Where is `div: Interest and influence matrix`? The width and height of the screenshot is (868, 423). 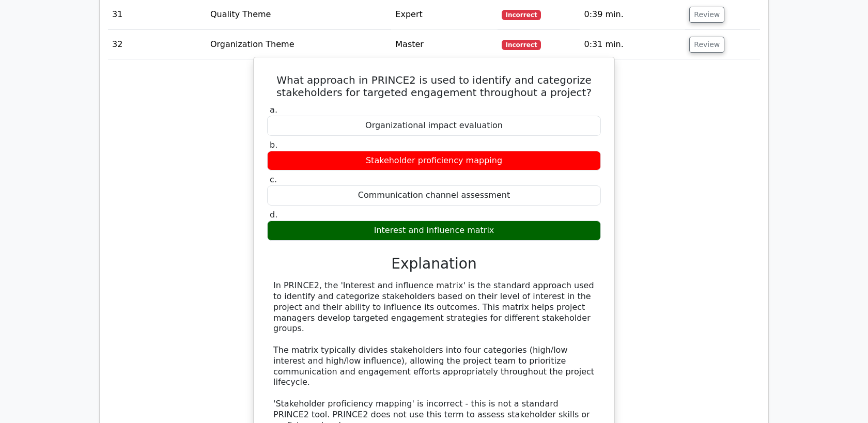
div: Interest and influence matrix is located at coordinates (434, 230).